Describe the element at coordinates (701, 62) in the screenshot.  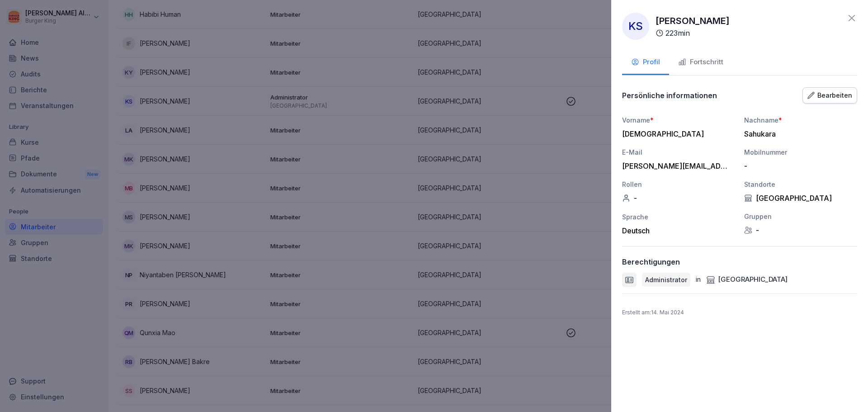
I see `div: Fortschritt` at that location.